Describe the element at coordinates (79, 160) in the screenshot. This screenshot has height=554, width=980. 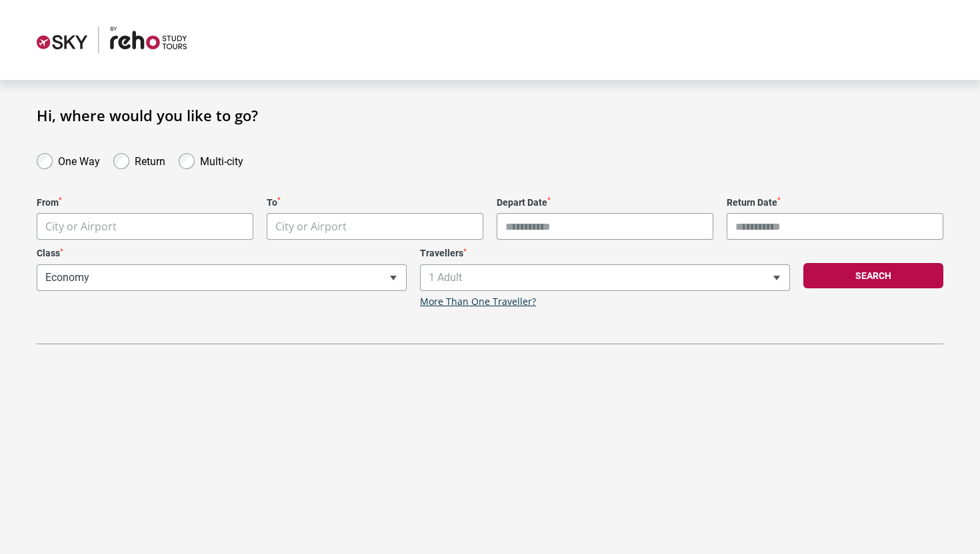
I see `label: One Way` at that location.